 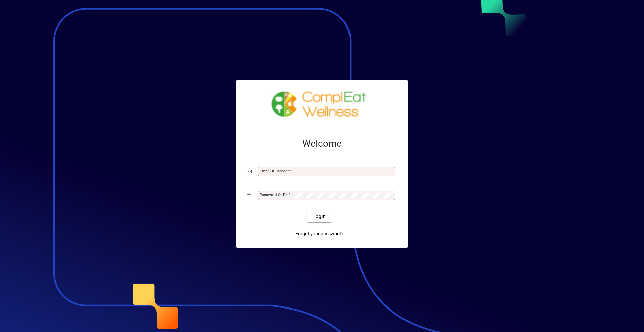 I want to click on mat-label: Password or Pin, so click(x=274, y=195).